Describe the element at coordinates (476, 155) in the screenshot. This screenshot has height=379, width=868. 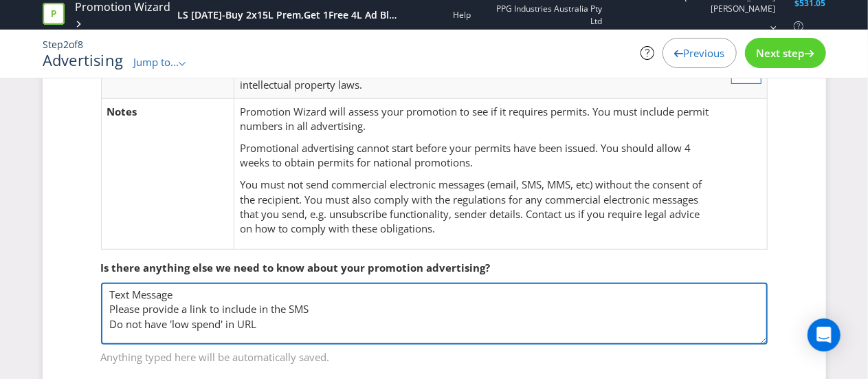
I see `p: Promotional advertising cannot start before your permits have been issued. You should allow 4 wee...` at that location.